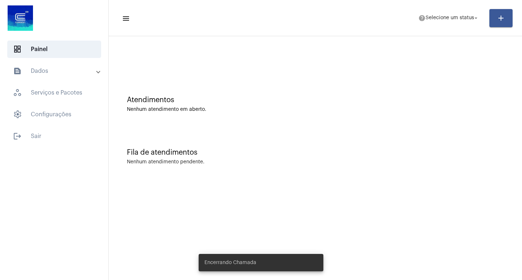 This screenshot has width=522, height=280. I want to click on span: Selecione um status, so click(449, 18).